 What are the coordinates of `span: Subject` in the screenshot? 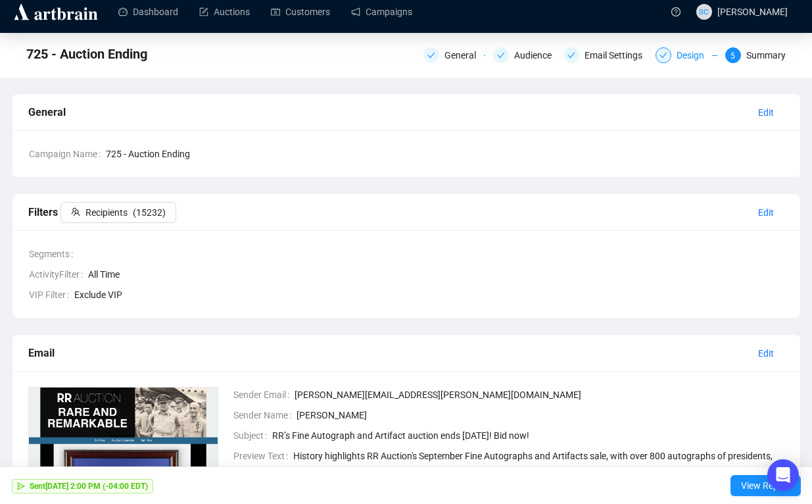 It's located at (253, 435).